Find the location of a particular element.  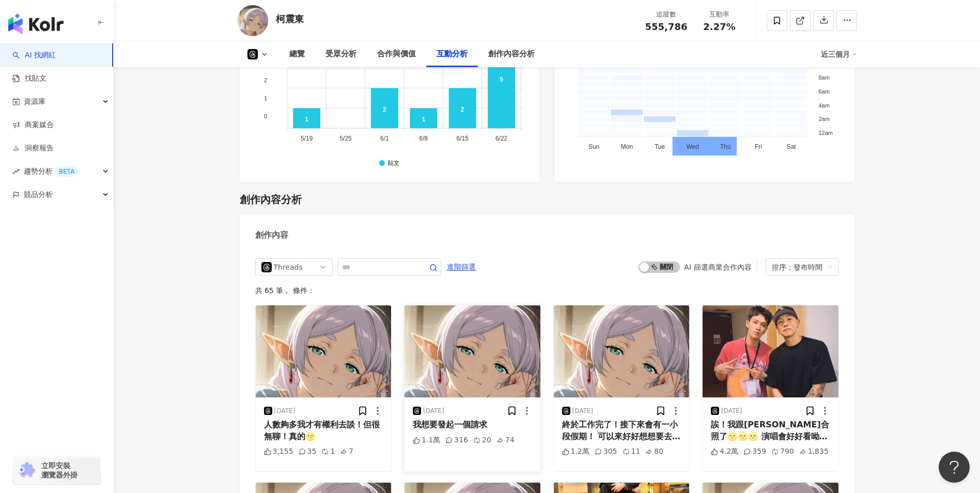

div: 人數夠多我才有權利去談！但很無聊！真的🌝 is located at coordinates (323, 430).